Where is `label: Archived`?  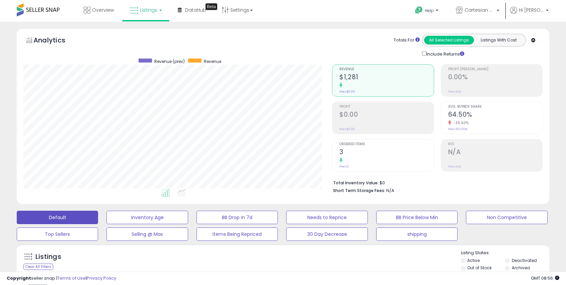
label: Archived is located at coordinates (521, 268).